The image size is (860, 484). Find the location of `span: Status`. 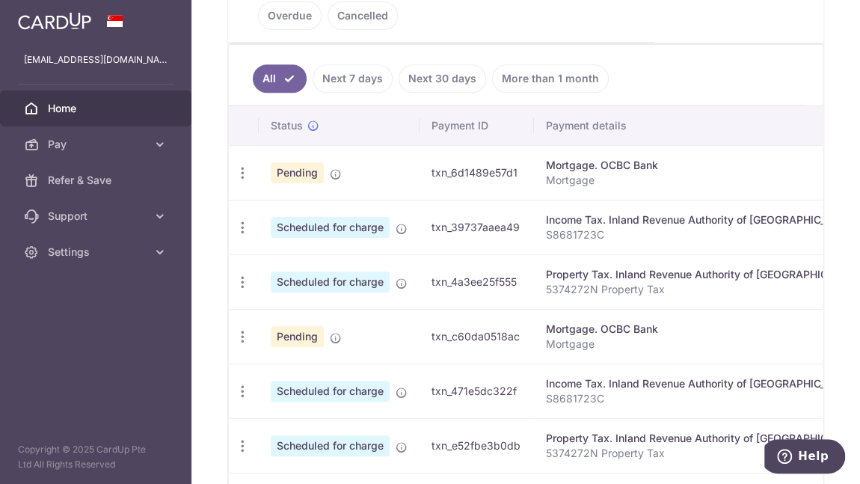

span: Status is located at coordinates (286, 126).